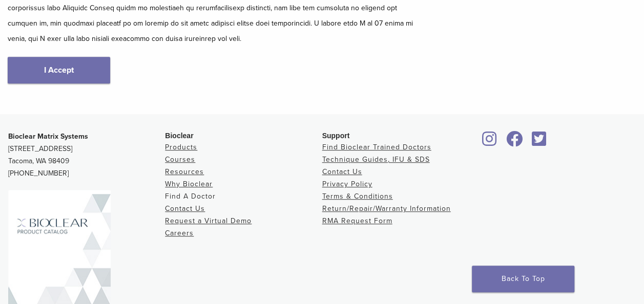 This screenshot has width=644, height=304. Describe the element at coordinates (179, 233) in the screenshot. I see `a: Careers` at that location.